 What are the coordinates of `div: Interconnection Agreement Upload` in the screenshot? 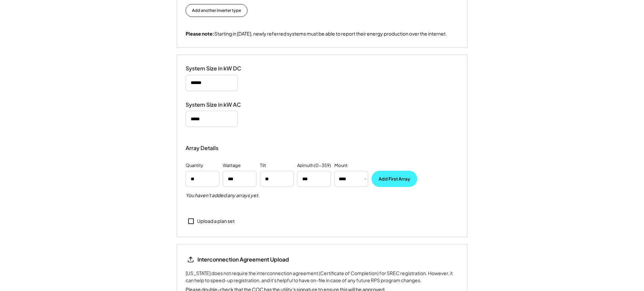 It's located at (243, 259).